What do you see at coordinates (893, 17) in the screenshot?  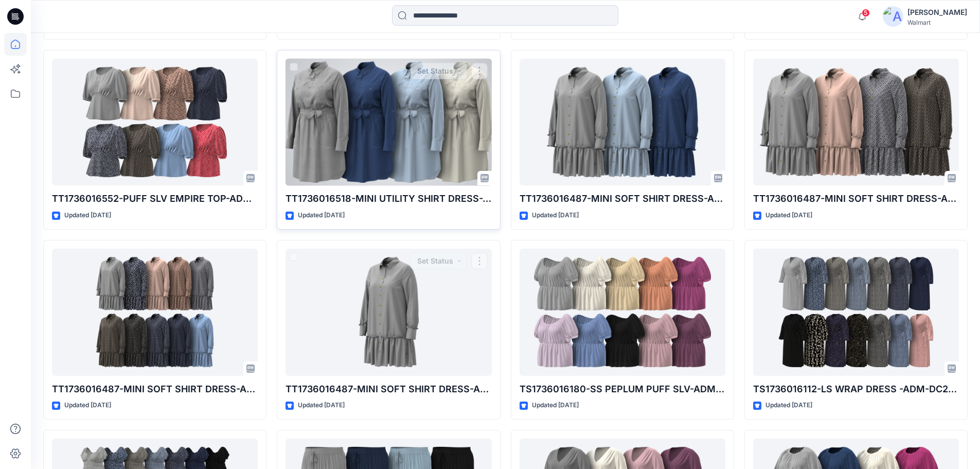 I see `img: avatar` at bounding box center [893, 17].